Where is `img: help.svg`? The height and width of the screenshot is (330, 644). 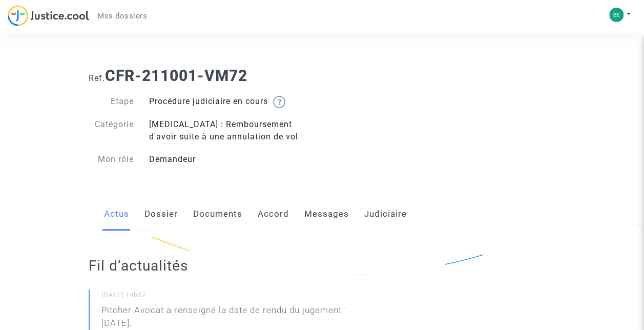 img: help.svg is located at coordinates (279, 102).